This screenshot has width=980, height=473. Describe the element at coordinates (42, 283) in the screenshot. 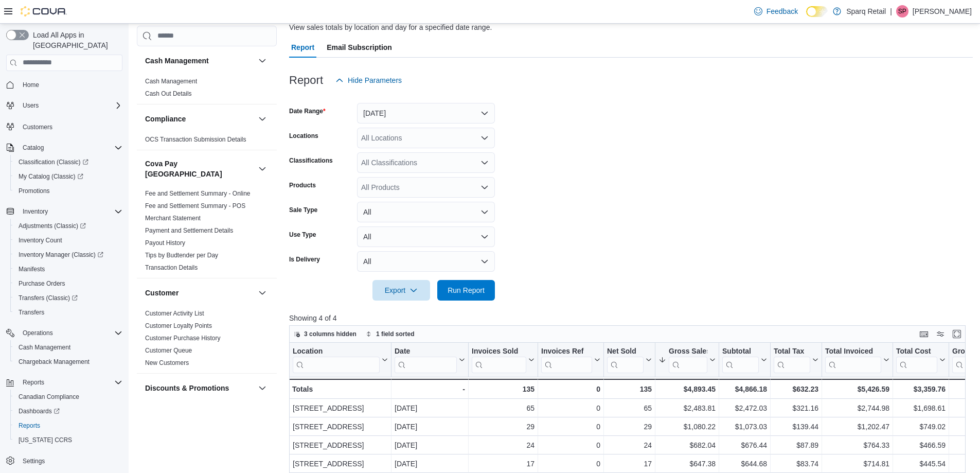

I see `span: Purchase Orders` at that location.